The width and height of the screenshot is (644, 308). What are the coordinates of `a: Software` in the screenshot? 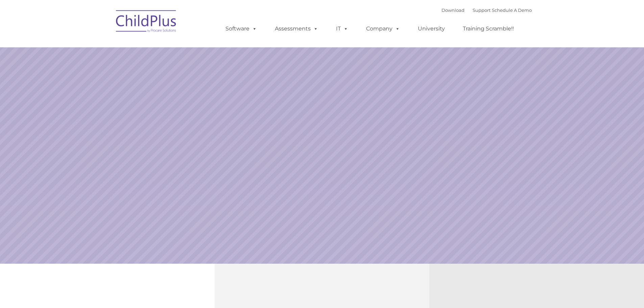 It's located at (241, 29).